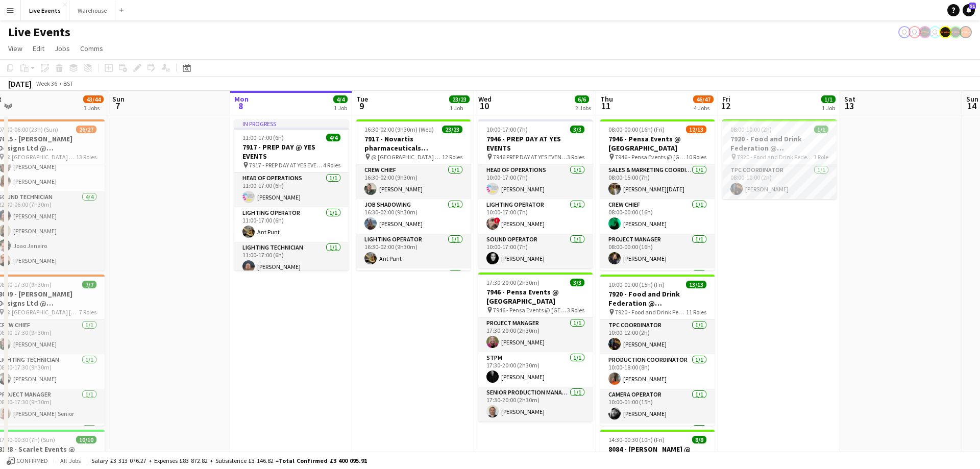 The image size is (980, 469). I want to click on span: Total Confirmed £3 400 095.91, so click(323, 460).